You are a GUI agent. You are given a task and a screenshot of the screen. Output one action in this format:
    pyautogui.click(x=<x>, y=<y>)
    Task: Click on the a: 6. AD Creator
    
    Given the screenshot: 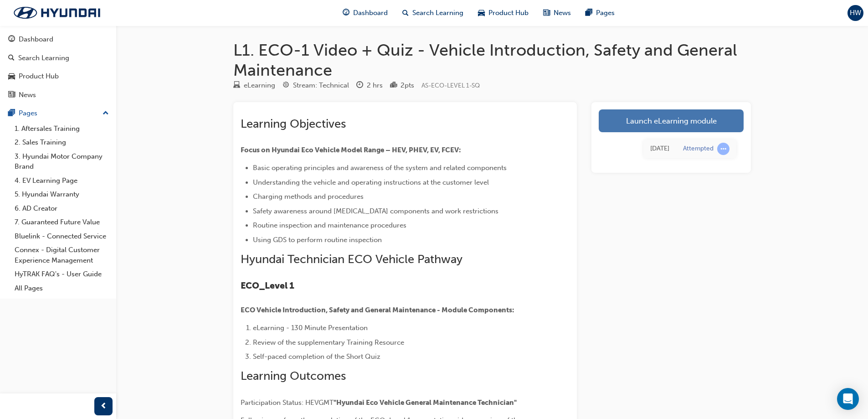 What is the action you would take?
    pyautogui.click(x=61, y=208)
    